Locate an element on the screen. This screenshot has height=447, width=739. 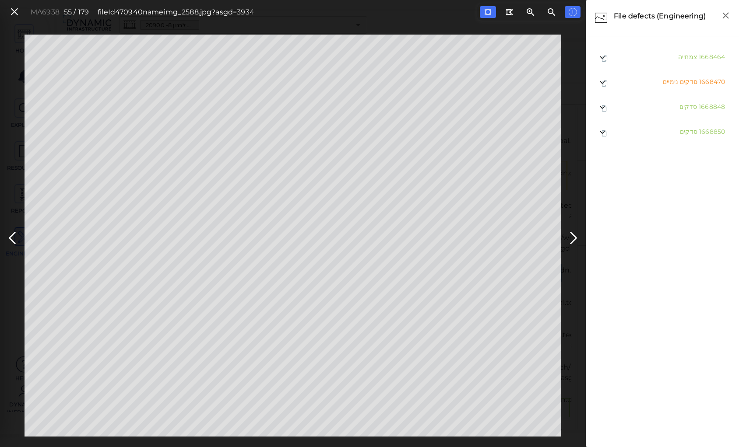
span: 1668464 is located at coordinates (712, 57).